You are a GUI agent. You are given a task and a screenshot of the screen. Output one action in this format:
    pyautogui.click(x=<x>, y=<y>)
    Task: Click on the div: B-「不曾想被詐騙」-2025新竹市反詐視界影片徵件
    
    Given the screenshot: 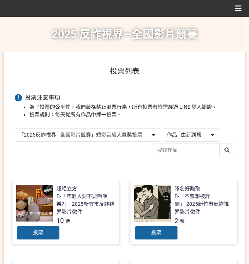 What is the action you would take?
    pyautogui.click(x=204, y=204)
    